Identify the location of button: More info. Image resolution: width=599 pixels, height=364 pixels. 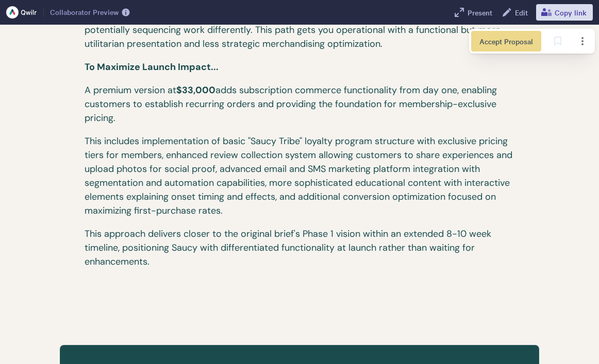
(126, 12).